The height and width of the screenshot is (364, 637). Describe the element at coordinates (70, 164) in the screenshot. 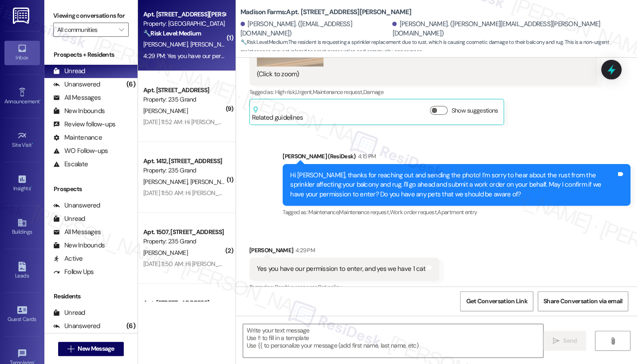

I see `div: Escalate` at that location.